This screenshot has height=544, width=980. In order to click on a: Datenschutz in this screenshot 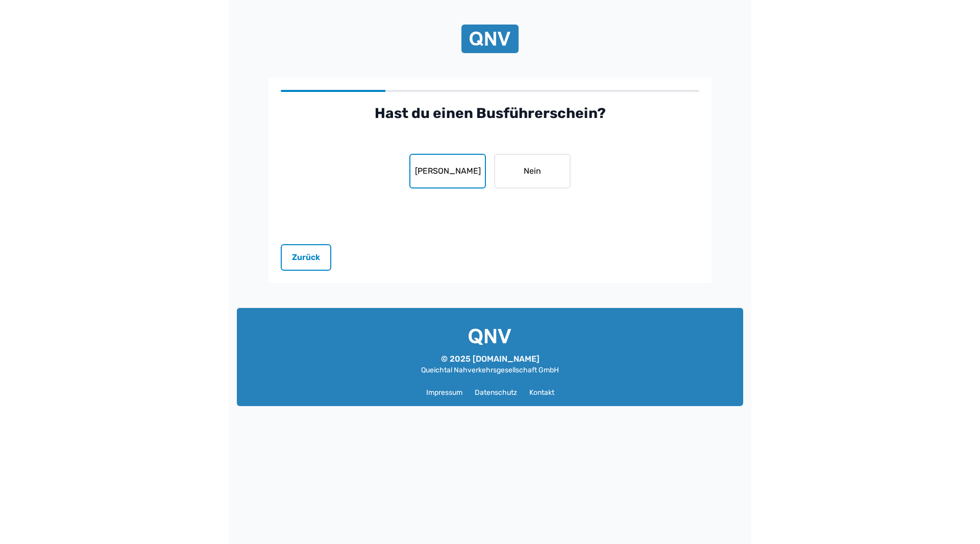, I will do `click(496, 393)`.